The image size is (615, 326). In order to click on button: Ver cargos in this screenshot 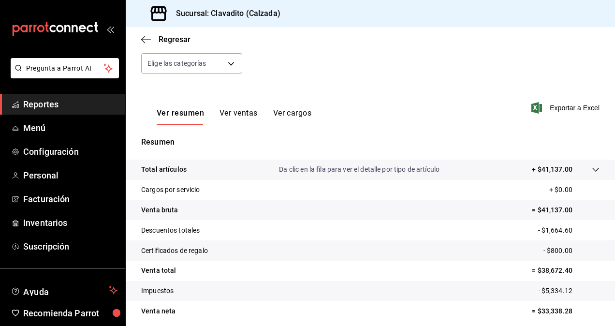, I will do `click(293, 117)`.